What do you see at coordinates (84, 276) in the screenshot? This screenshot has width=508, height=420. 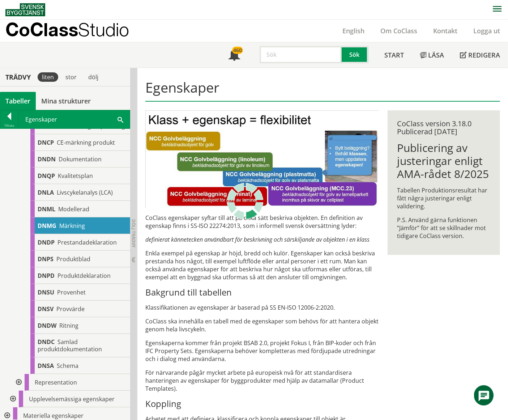 I see `span: Produktdeklaration` at bounding box center [84, 276].